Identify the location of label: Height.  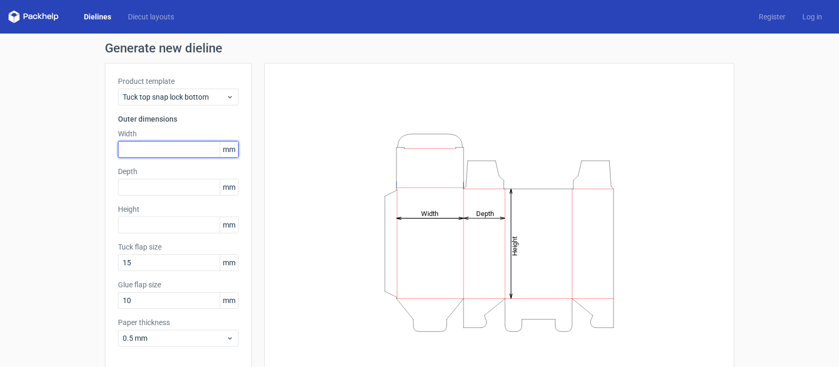
(178, 209).